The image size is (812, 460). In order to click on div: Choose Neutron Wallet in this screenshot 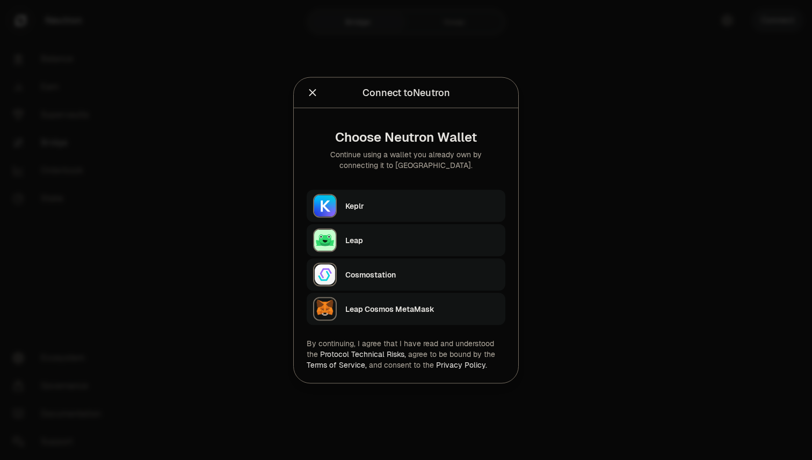, I will do `click(406, 137)`.